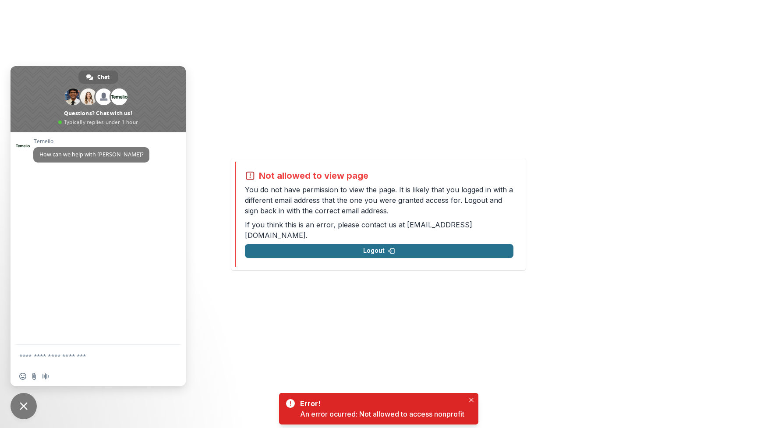  Describe the element at coordinates (89, 356) in the screenshot. I see `textarea: Compose your message...` at that location.